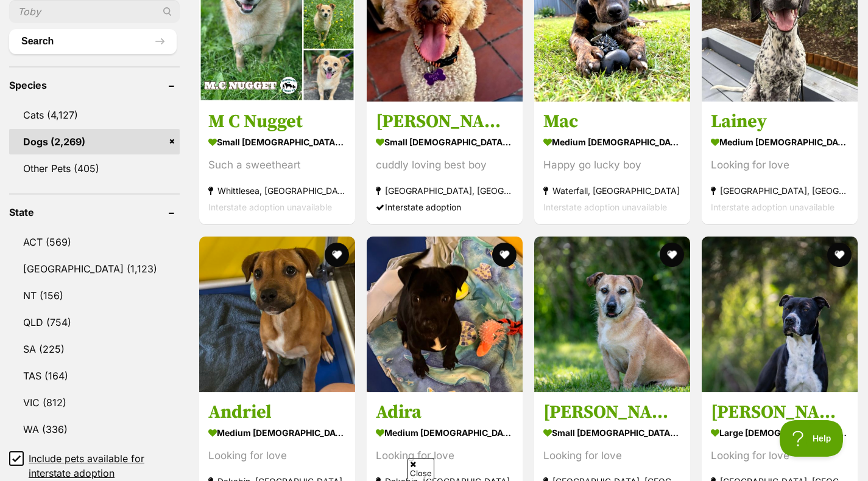 This screenshot has height=481, width=868. Describe the element at coordinates (94, 115) in the screenshot. I see `a: Cats (4,127)` at that location.